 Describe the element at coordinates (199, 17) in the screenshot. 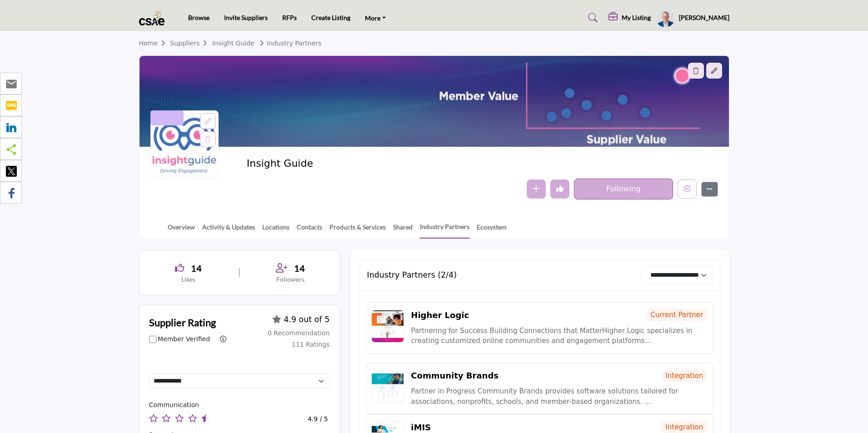

I see `a: Browse` at that location.